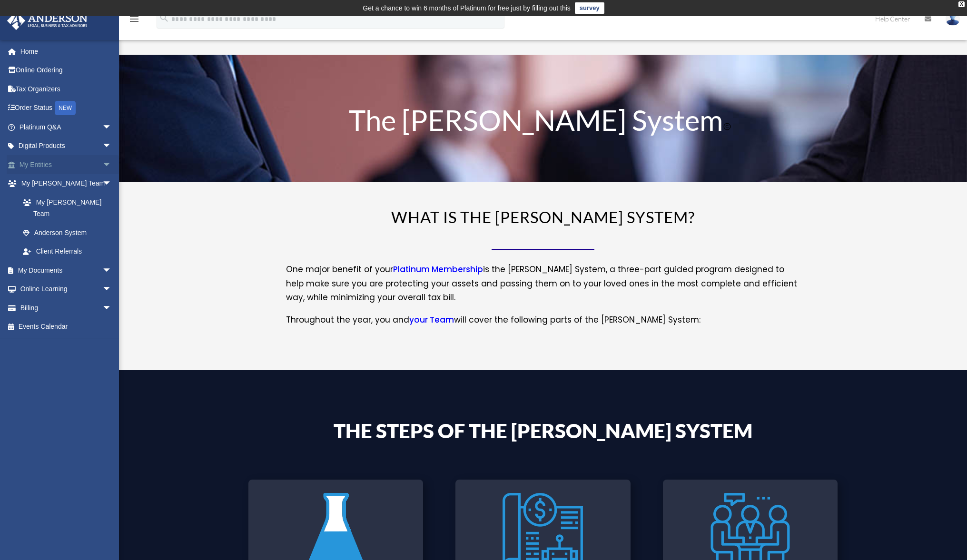 This screenshot has width=967, height=560. I want to click on div: Get a chance to win 6 months of Platinum for free just by filling out this, so click(466, 8).